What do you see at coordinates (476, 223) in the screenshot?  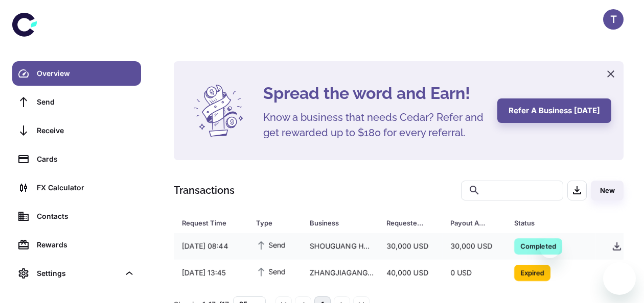 I see `span: Payout Amount` at bounding box center [476, 223].